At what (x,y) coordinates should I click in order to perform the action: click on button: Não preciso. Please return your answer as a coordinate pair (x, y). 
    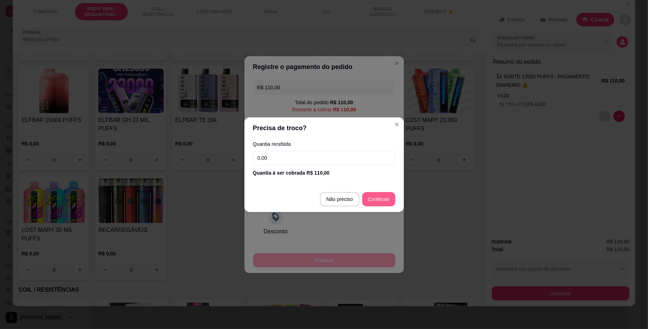
    Looking at the image, I should click on (340, 199).